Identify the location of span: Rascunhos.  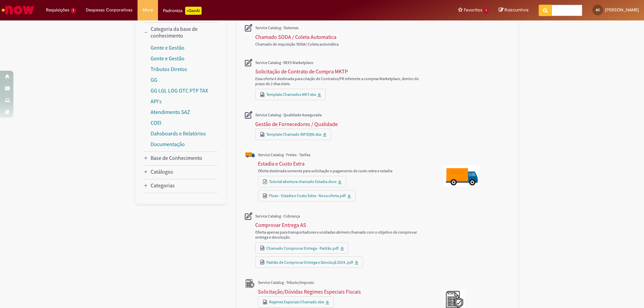
(516, 10).